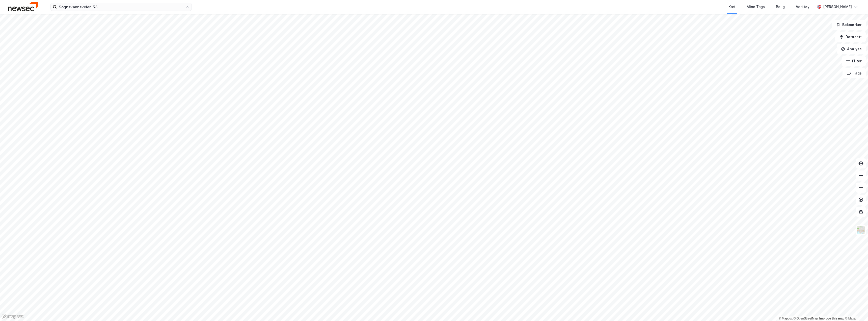 The width and height of the screenshot is (868, 321). I want to click on a: OpenStreetMap, so click(806, 318).